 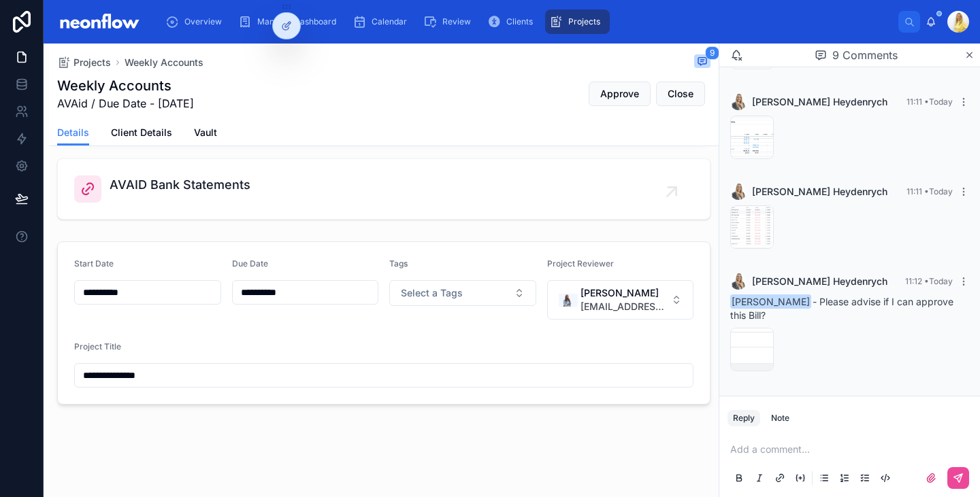 What do you see at coordinates (203, 22) in the screenshot?
I see `span: Overview` at bounding box center [203, 22].